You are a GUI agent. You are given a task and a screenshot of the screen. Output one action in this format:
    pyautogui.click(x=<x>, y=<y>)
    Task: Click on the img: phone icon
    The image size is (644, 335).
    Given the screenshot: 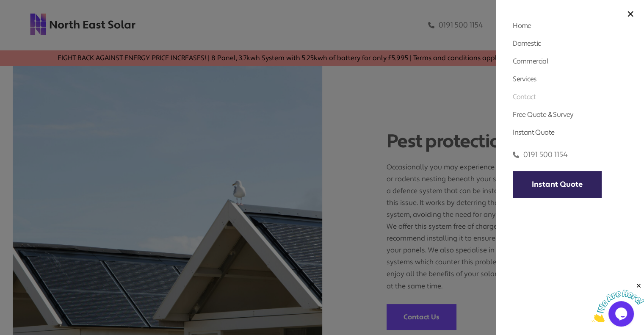 What is the action you would take?
    pyautogui.click(x=516, y=155)
    